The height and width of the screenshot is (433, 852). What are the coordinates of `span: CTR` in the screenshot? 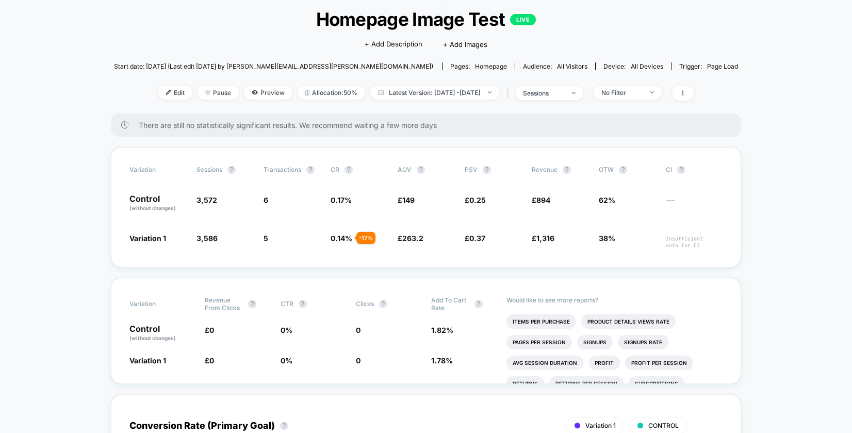 It's located at (287, 303).